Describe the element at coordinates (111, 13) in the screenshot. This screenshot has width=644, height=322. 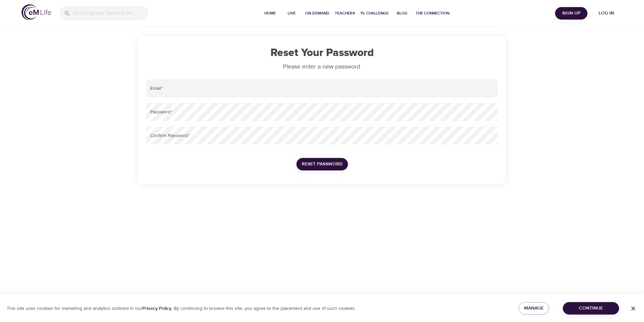
I see `input: Find programs, teachers, etc...` at that location.